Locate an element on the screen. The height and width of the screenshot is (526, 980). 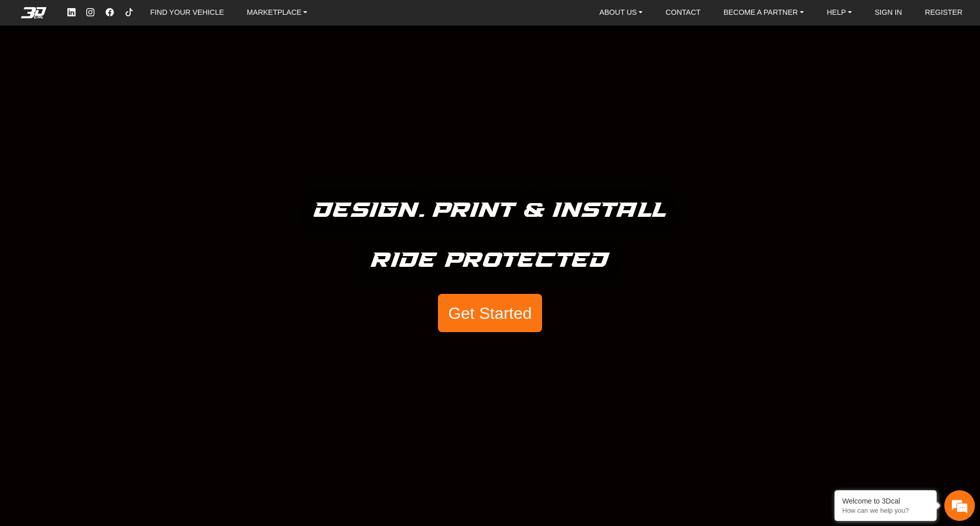
textarea: Type your message and hit 'Enter' is located at coordinates (99, 283).